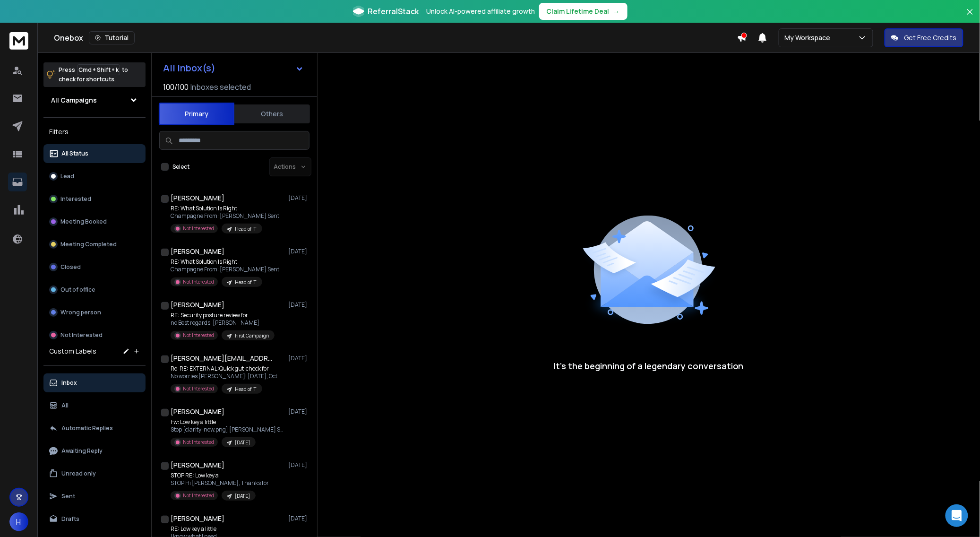  I want to click on span: ReferralStack, so click(393, 12).